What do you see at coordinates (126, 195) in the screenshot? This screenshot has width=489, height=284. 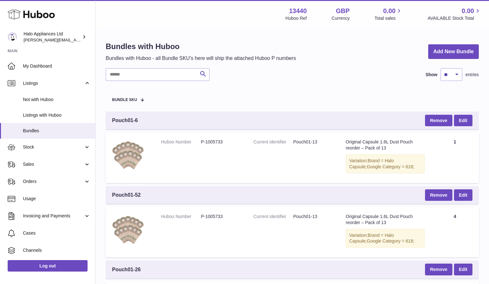 I see `span: Pouch01-52` at bounding box center [126, 195].